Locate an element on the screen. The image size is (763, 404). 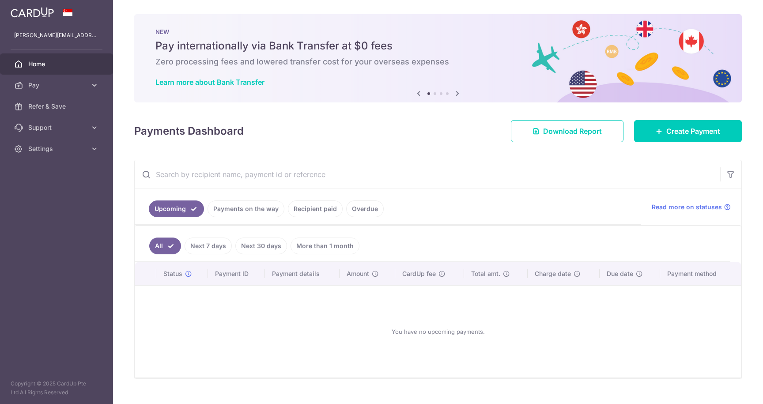
span: Due date is located at coordinates (620, 274).